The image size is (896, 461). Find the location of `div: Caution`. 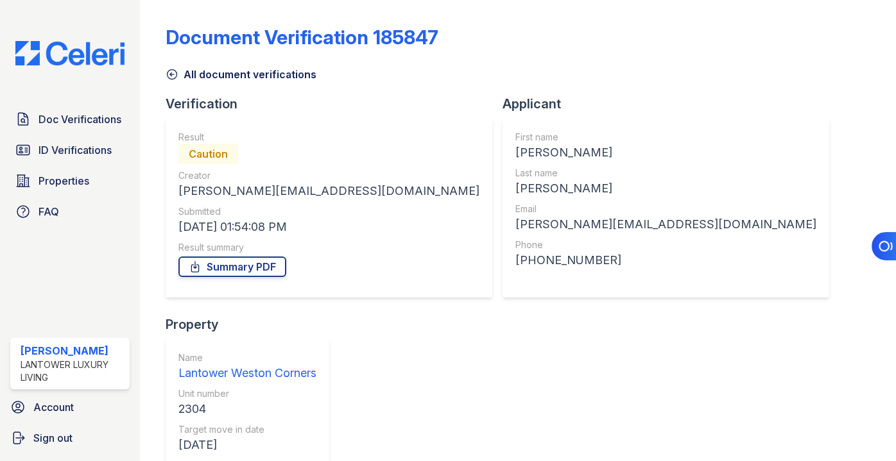

div: Caution is located at coordinates (208, 154).